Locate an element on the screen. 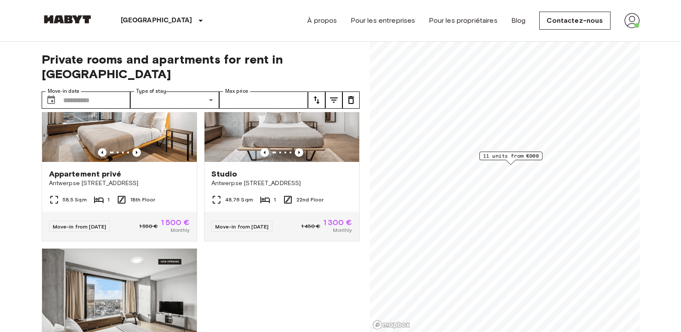  button: Choose date is located at coordinates (51, 100).